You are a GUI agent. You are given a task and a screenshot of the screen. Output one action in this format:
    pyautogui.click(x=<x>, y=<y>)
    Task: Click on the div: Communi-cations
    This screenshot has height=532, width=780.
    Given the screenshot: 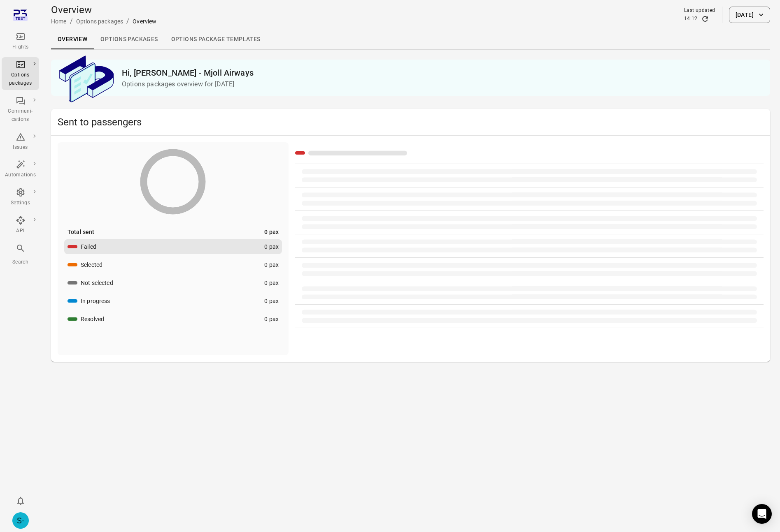 What is the action you would take?
    pyautogui.click(x=20, y=116)
    